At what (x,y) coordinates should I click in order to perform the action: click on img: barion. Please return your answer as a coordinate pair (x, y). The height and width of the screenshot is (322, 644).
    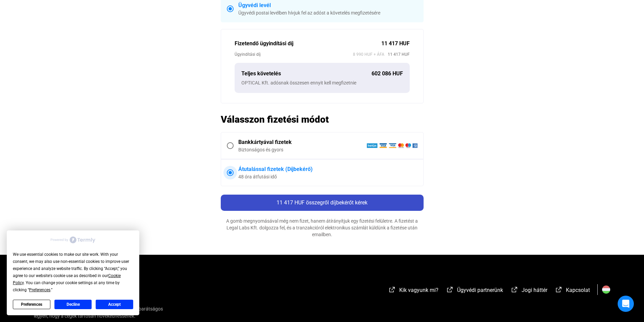
    Looking at the image, I should click on (392, 146).